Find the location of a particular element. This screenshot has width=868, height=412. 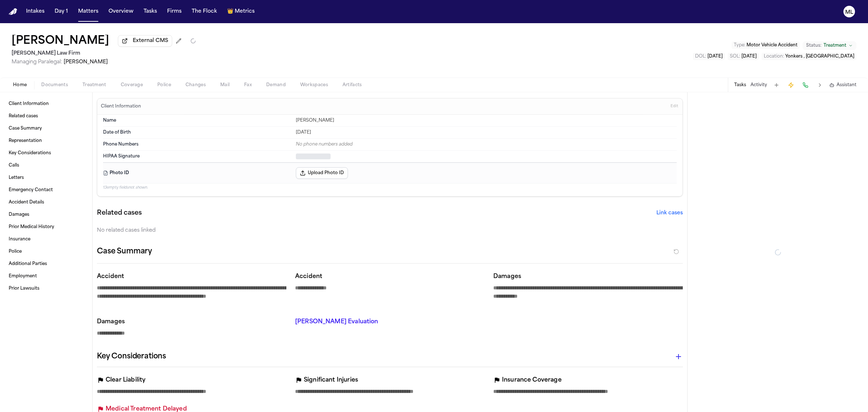

span: Coverage is located at coordinates (132, 85).